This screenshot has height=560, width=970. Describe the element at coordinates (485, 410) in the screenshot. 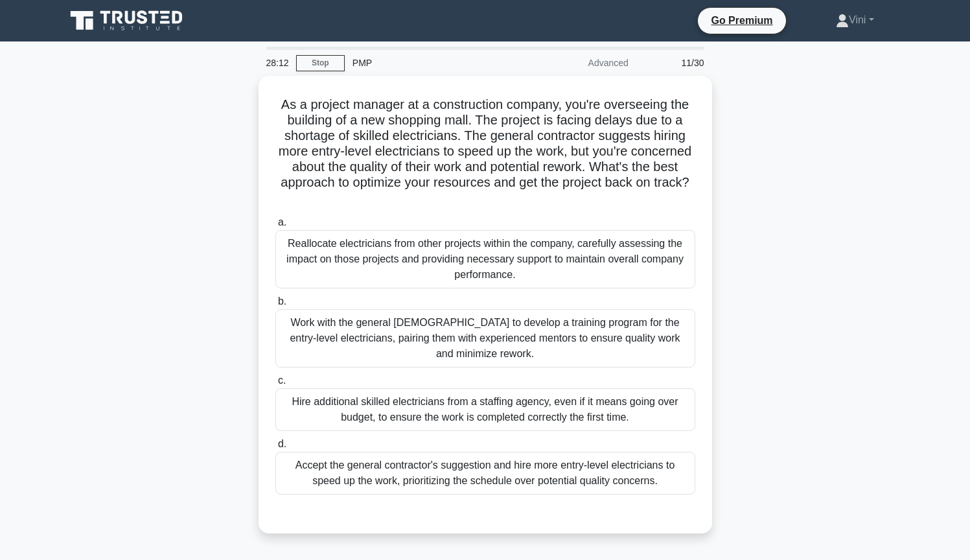

I see `div: Hire additional skilled electricians from a staffing agency, even if it means going over budget, ...` at that location.